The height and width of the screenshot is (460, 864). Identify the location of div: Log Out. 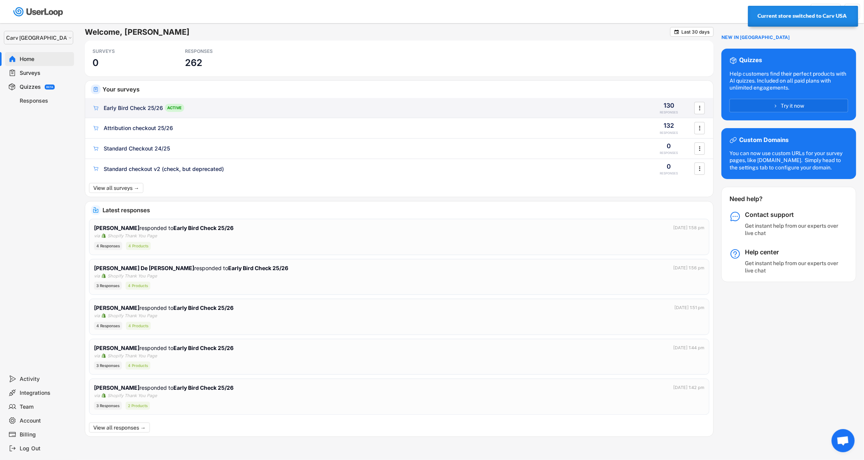
(45, 448).